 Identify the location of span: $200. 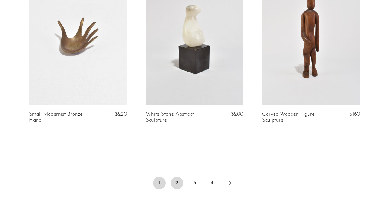
(237, 114).